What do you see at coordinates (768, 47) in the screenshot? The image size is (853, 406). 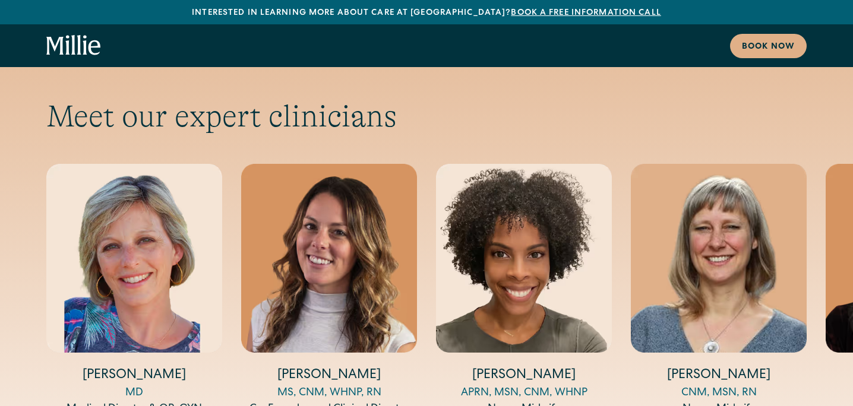 I see `div: Book now` at bounding box center [768, 47].